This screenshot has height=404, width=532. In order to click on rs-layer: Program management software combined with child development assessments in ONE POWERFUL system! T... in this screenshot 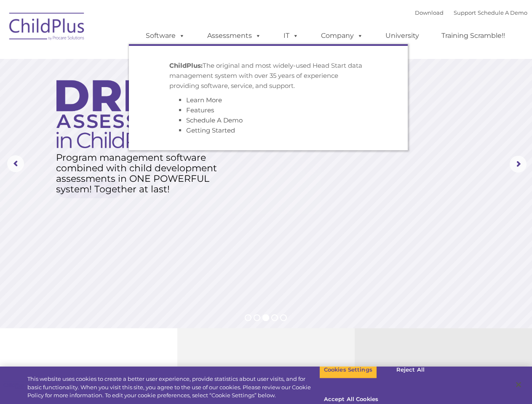, I will do `click(141, 174)`.